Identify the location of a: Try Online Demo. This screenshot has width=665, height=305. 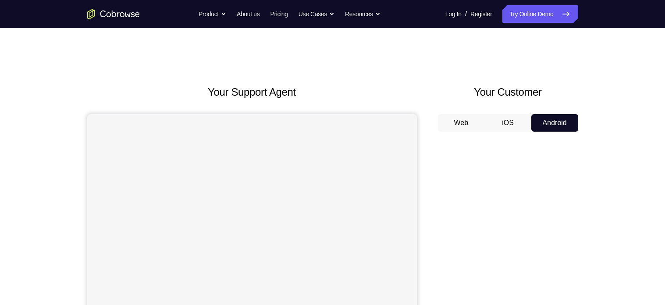
(540, 14).